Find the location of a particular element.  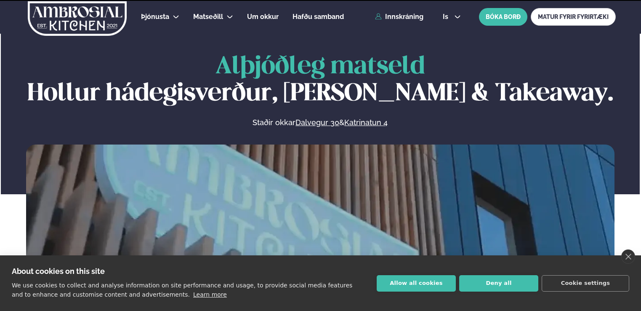

button: BÓKA BORÐ is located at coordinates (503, 17).